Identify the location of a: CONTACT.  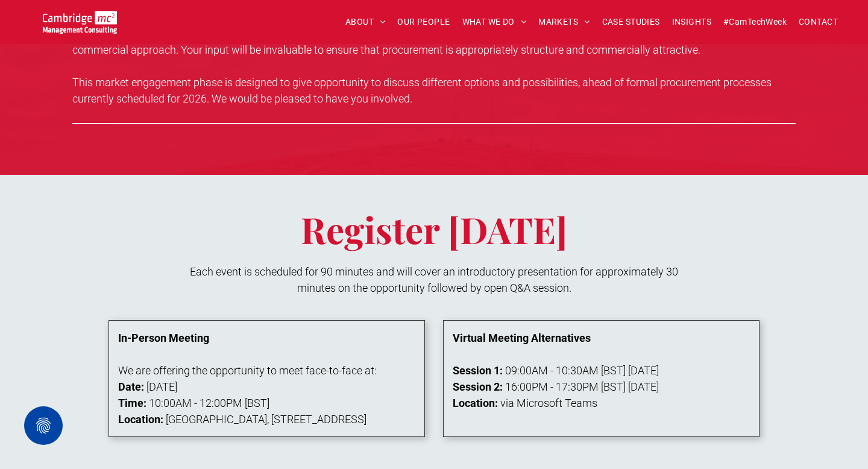
(818, 22).